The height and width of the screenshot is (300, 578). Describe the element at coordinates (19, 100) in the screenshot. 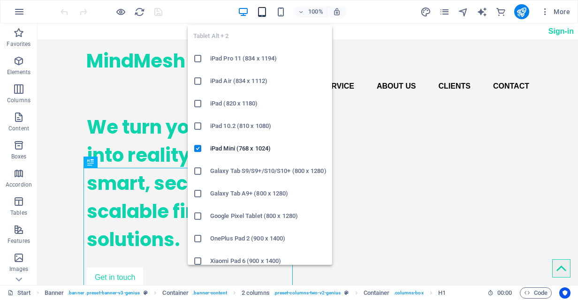

I see `p: Columns` at that location.